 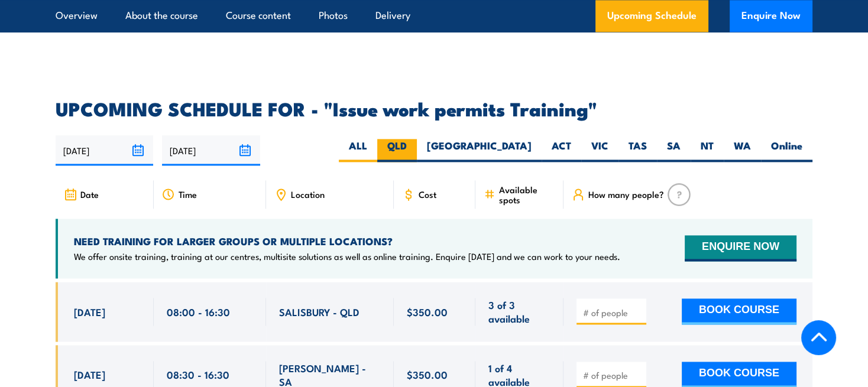 I want to click on label: TAS, so click(x=637, y=150).